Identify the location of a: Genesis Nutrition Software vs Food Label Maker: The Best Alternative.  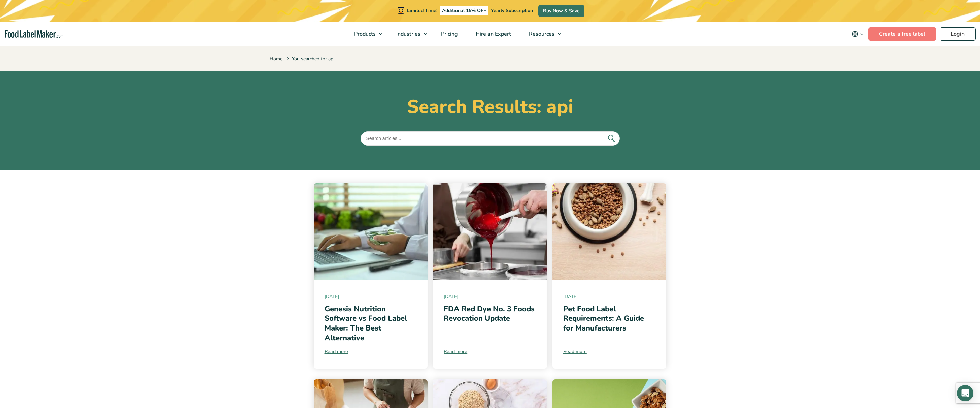
(366, 323).